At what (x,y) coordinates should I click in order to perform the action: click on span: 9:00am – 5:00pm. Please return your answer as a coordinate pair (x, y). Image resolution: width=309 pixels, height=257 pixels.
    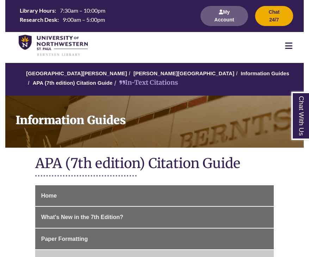
    Looking at the image, I should click on (84, 19).